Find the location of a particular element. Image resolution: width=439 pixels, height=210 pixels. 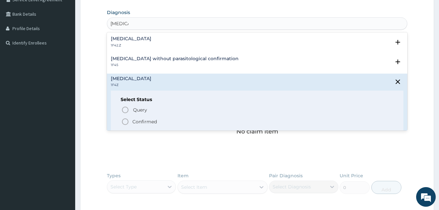

label: Diagnosis is located at coordinates (118, 12).